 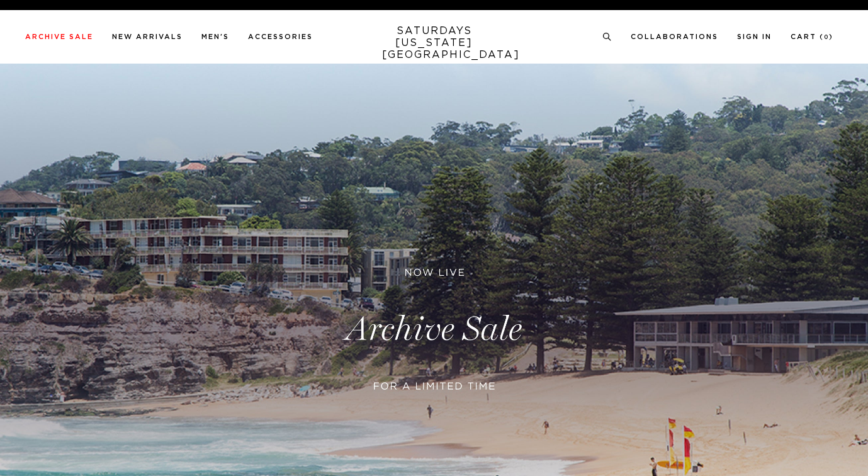 What do you see at coordinates (826, 37) in the screenshot?
I see `small: 0` at bounding box center [826, 37].